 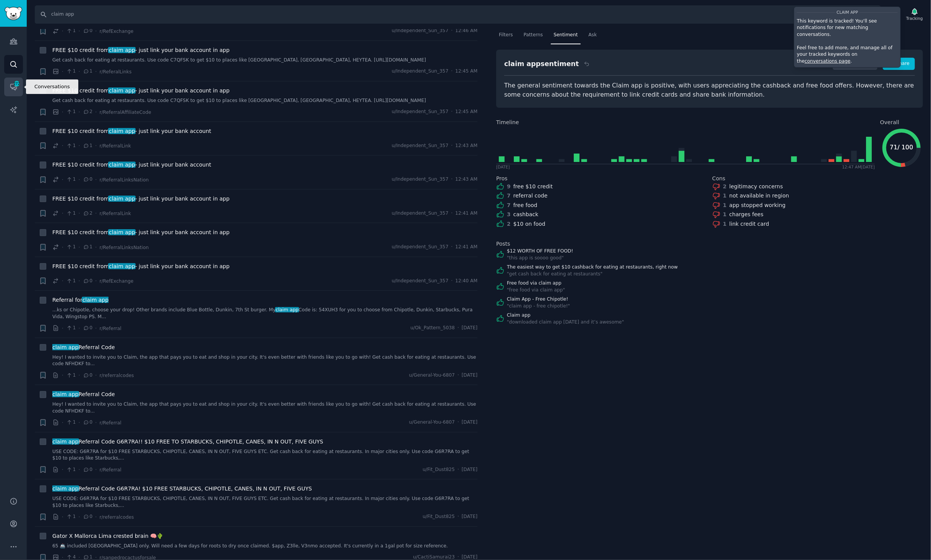 I want to click on div: $10 on food, so click(x=529, y=223).